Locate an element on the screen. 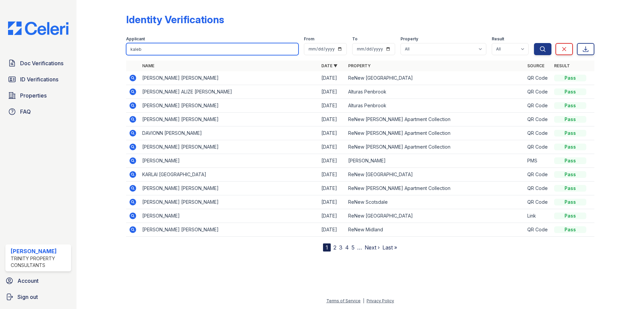  a: Source is located at coordinates (536, 65).